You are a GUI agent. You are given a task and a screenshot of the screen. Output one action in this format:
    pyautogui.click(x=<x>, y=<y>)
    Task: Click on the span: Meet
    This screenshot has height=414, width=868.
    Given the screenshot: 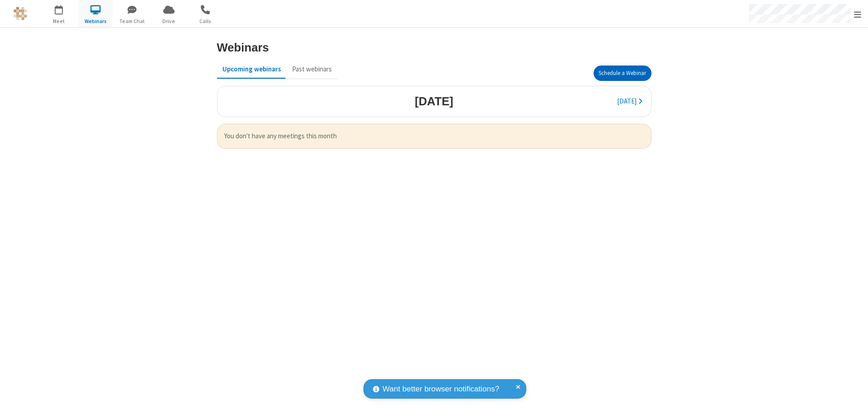 What is the action you would take?
    pyautogui.click(x=59, y=21)
    